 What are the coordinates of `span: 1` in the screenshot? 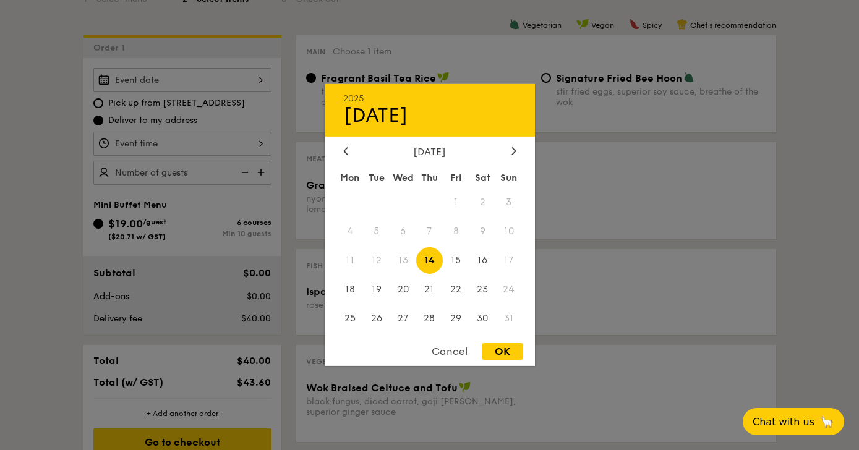 It's located at (456, 202).